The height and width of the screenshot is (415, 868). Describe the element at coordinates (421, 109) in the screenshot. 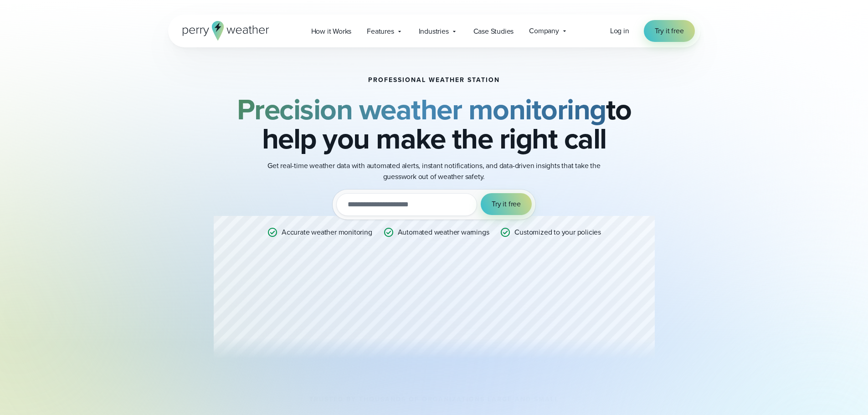

I see `strong: Precision weather monitoring` at that location.